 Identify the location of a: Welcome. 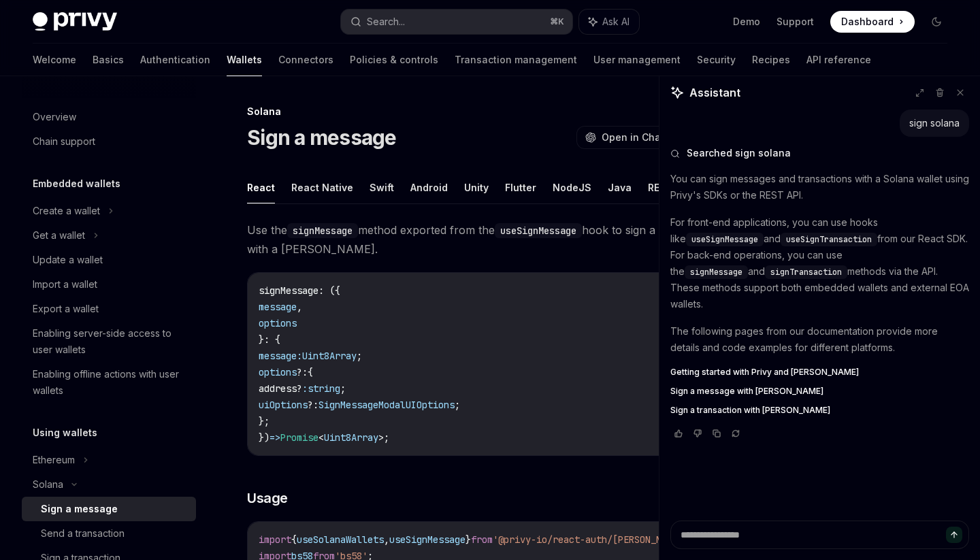
(55, 60).